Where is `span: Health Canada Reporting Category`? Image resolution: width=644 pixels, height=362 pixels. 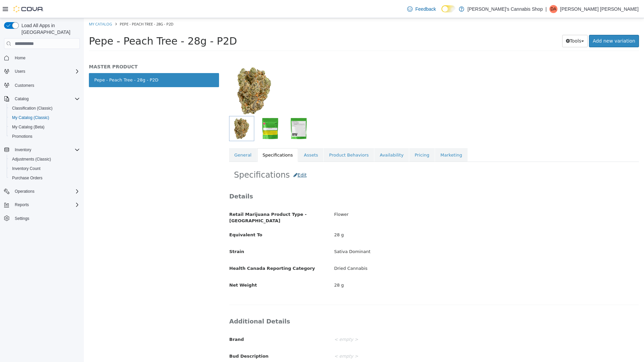 span: Health Canada Reporting Category is located at coordinates (189, 250).